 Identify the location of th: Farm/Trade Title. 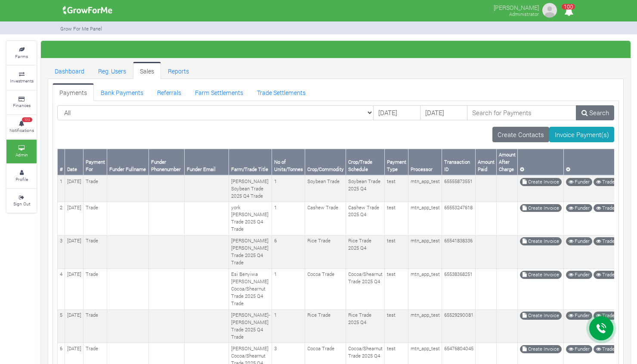
(251, 162).